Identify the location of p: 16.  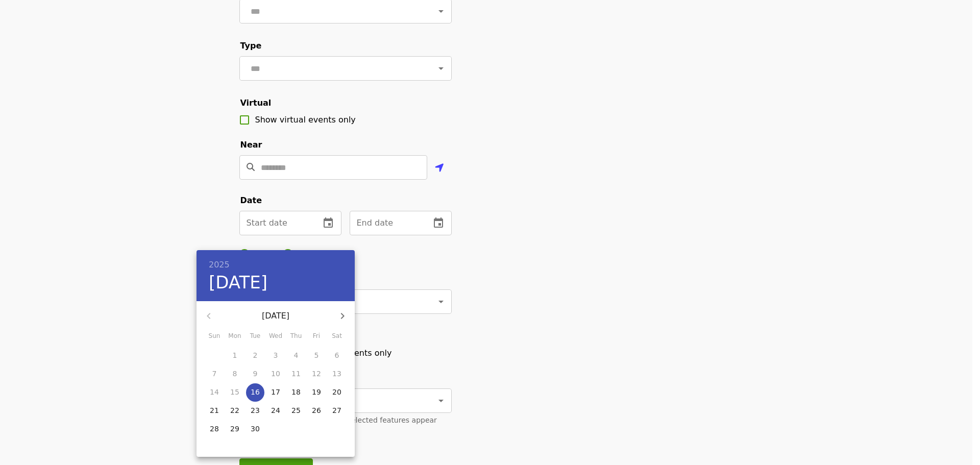
(255, 392).